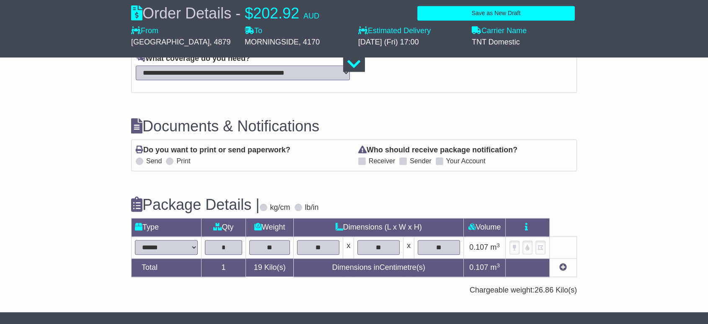 This screenshot has width=708, height=324. What do you see at coordinates (496, 13) in the screenshot?
I see `button: Save as New Draft` at bounding box center [496, 13].